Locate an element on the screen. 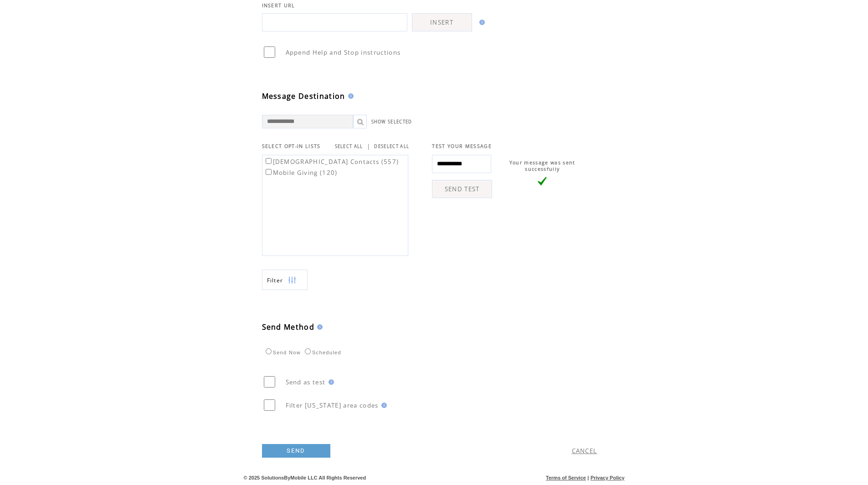 Image resolution: width=868 pixels, height=485 pixels. label: Scheduled is located at coordinates (322, 353).